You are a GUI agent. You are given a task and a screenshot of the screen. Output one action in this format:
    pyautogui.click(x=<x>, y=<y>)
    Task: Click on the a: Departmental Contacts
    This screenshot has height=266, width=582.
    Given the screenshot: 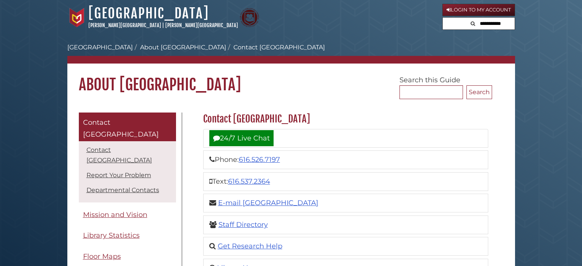 What is the action you would take?
    pyautogui.click(x=123, y=190)
    